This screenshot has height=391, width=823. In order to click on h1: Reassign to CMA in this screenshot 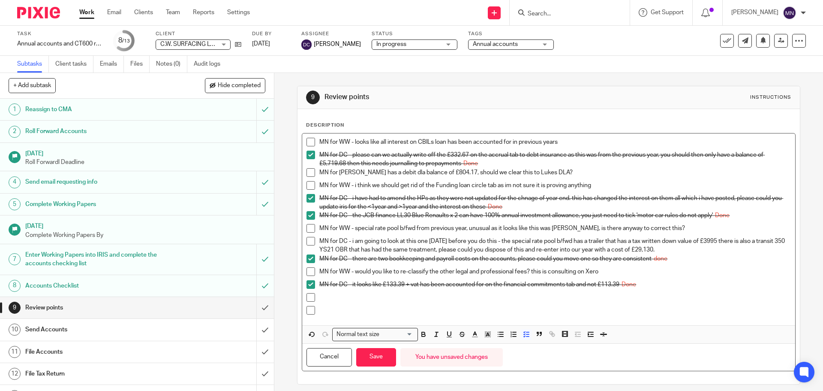, I will do `click(99, 109)`.